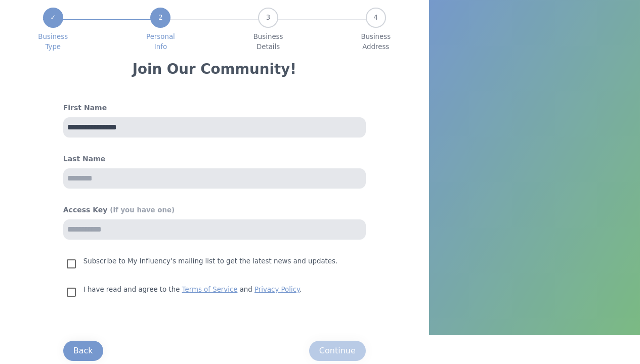 The width and height of the screenshot is (640, 364). What do you see at coordinates (376, 18) in the screenshot?
I see `div: 4` at bounding box center [376, 18].